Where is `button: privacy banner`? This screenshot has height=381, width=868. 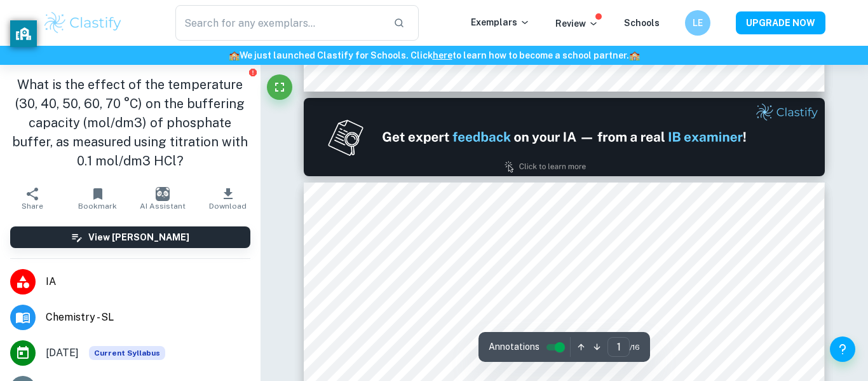
button: privacy banner is located at coordinates (24, 33).